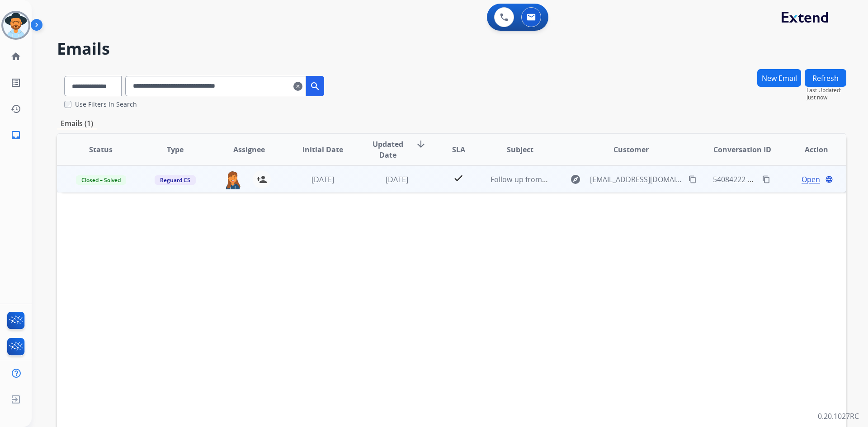  Describe the element at coordinates (16, 109) in the screenshot. I see `mat-icon: history` at that location.